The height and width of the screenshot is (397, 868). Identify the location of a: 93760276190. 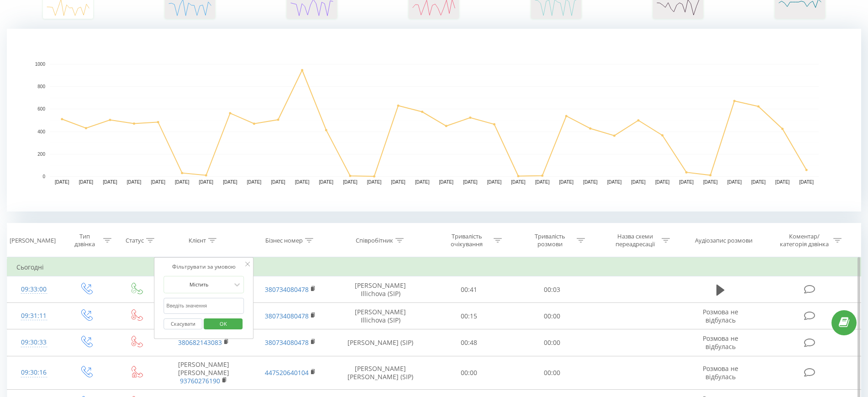
(200, 381).